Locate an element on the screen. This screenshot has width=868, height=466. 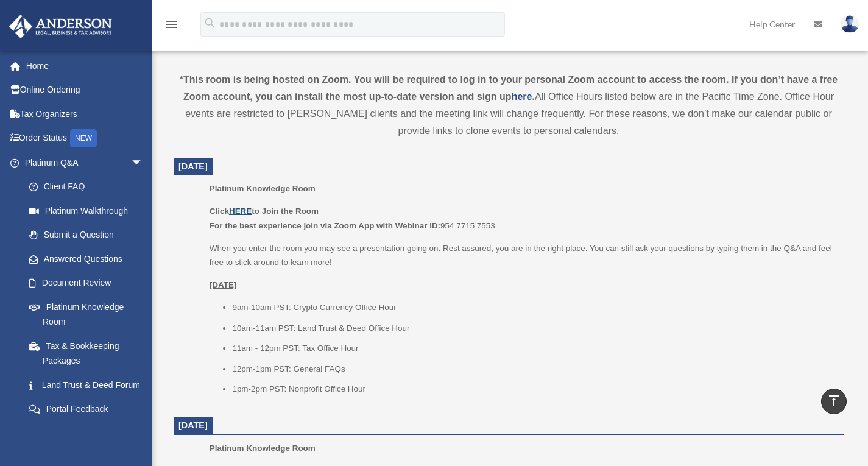
p: 954 7715 7553 is located at coordinates (522, 218).